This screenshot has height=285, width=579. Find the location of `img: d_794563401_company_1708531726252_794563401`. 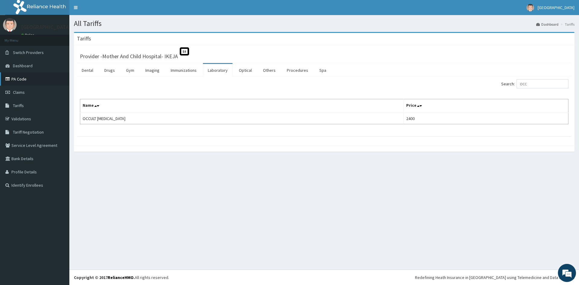

img: d_794563401_company_1708531726252_794563401 is located at coordinates (18, 38).